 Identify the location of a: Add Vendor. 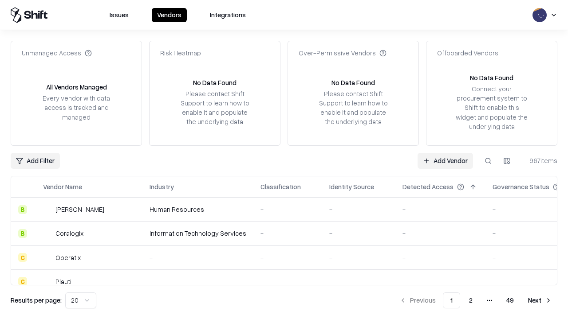
(445, 161).